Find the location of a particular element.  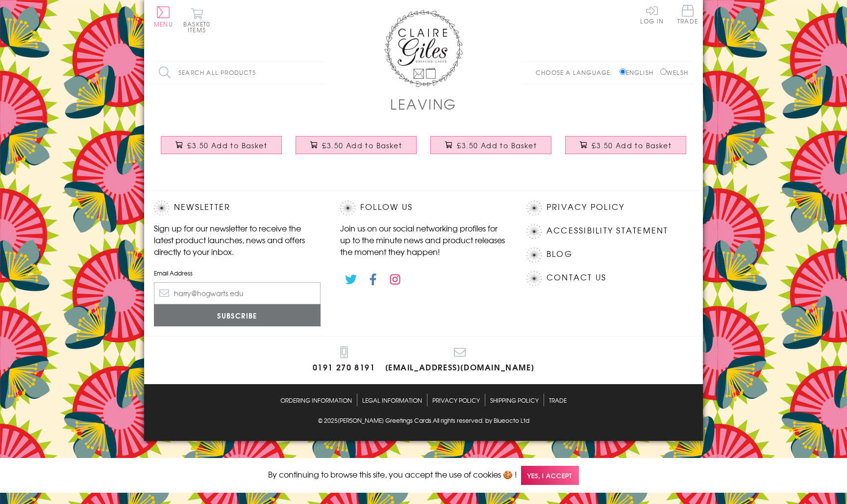

span: Trade is located at coordinates (687, 15).